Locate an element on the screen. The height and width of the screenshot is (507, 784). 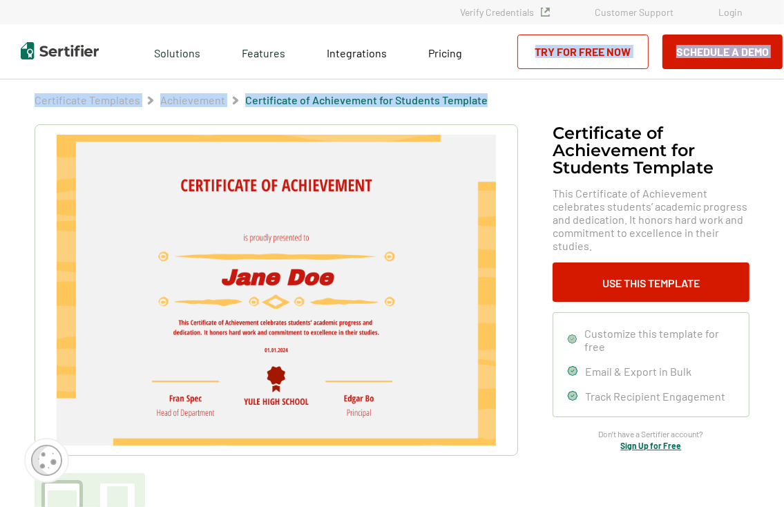
span: Certificate Templates is located at coordinates (87, 100).